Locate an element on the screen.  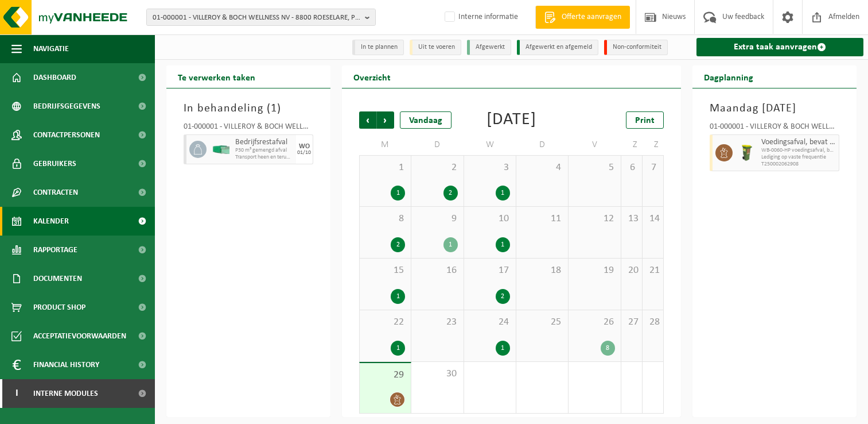
span: 12 is located at coordinates (594, 219).